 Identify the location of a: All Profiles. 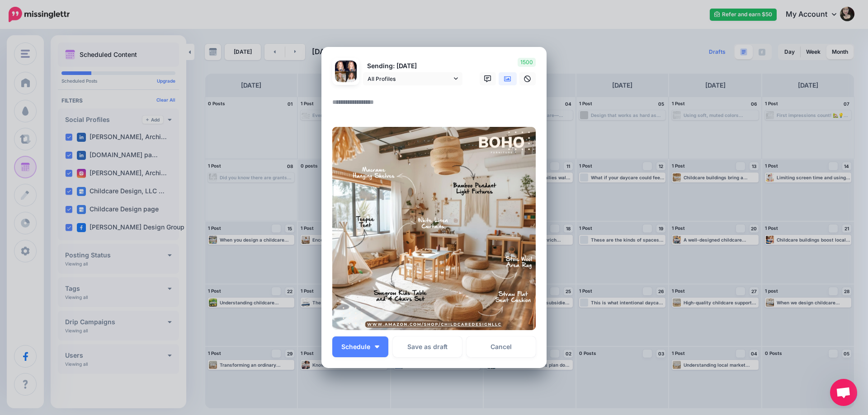
(412, 79).